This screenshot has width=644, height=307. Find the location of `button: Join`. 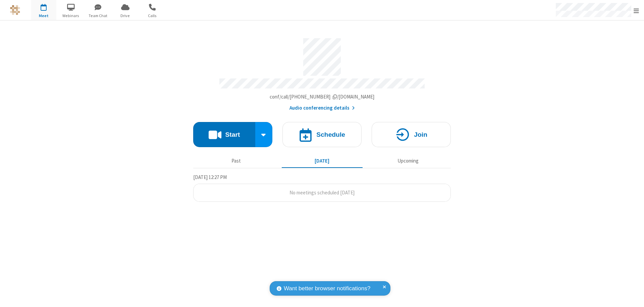

button: Join is located at coordinates (411, 134).